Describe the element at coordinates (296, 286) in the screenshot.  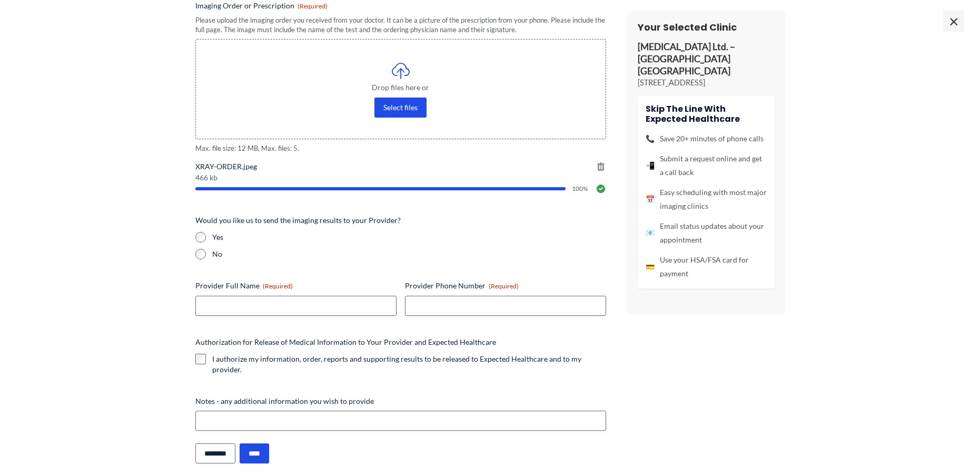
I see `label: Provider Full Name` at that location.